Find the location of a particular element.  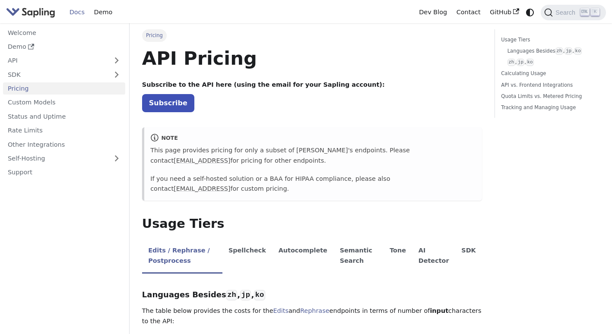

a: Support is located at coordinates (64, 172).